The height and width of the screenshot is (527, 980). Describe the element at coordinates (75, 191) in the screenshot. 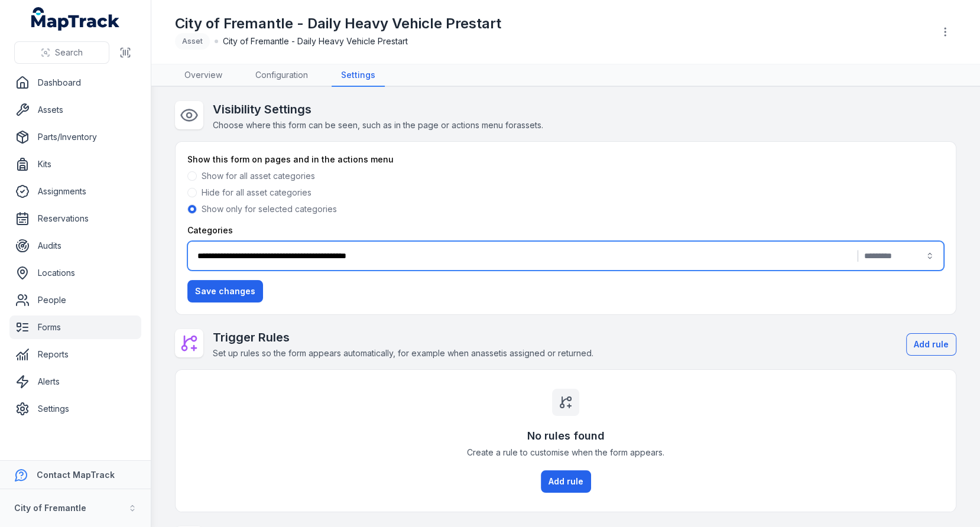

I see `a: Assignments` at that location.